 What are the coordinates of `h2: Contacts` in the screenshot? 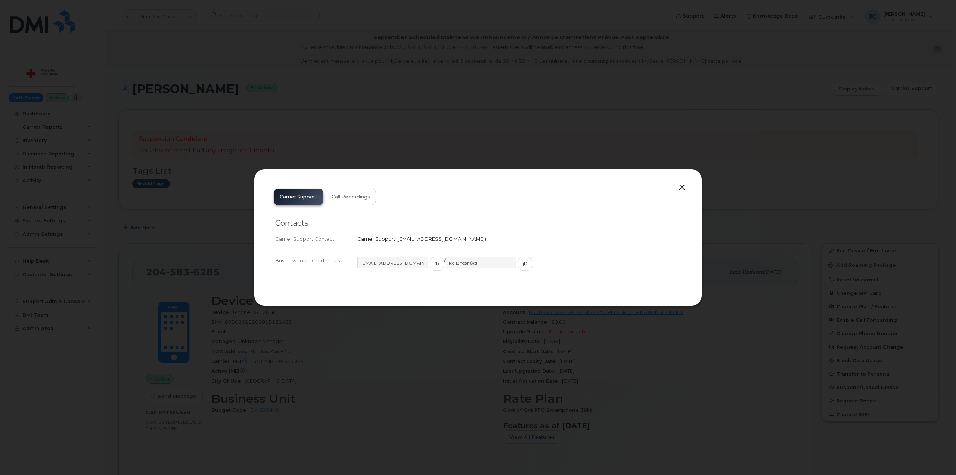 It's located at (478, 223).